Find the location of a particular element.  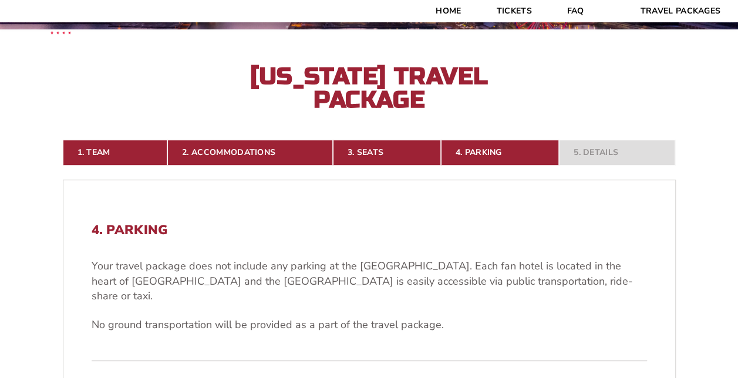

a: 1. Team is located at coordinates (115, 153).